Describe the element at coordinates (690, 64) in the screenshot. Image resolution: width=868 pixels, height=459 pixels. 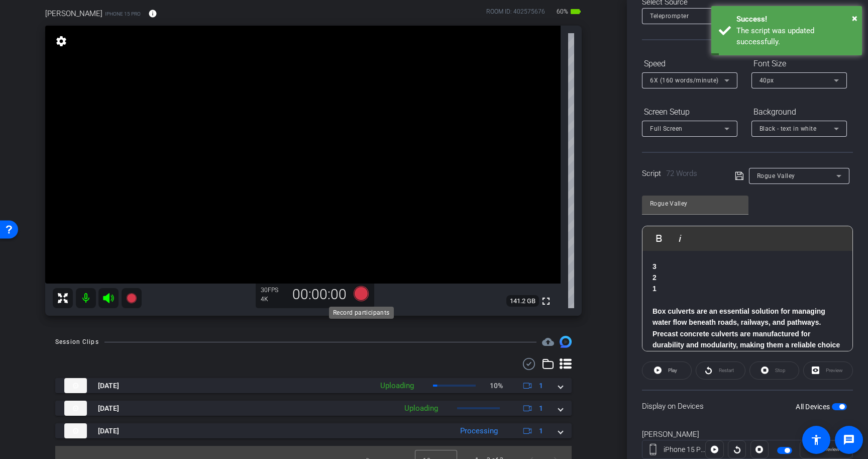
I see `div: Speed` at that location.